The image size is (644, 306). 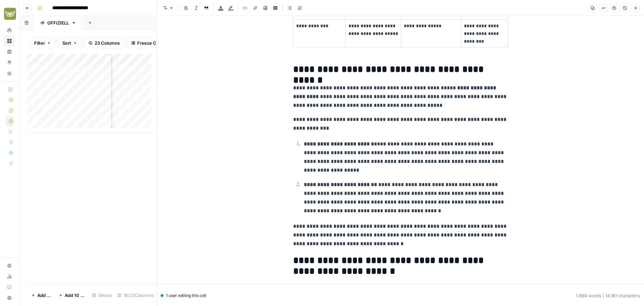 I want to click on span: Freeze Columns, so click(x=155, y=43).